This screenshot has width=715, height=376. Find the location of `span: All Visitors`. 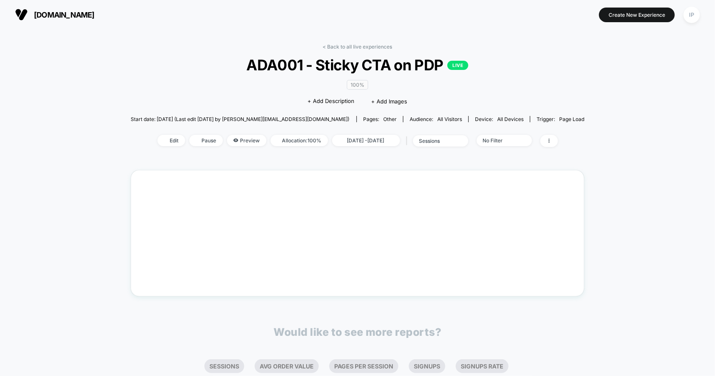

span: All Visitors is located at coordinates (450, 119).